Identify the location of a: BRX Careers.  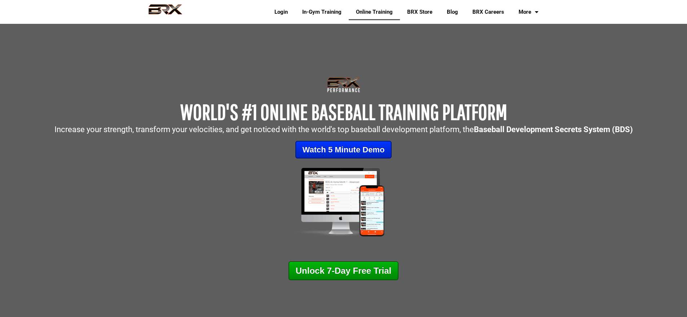
(488, 12).